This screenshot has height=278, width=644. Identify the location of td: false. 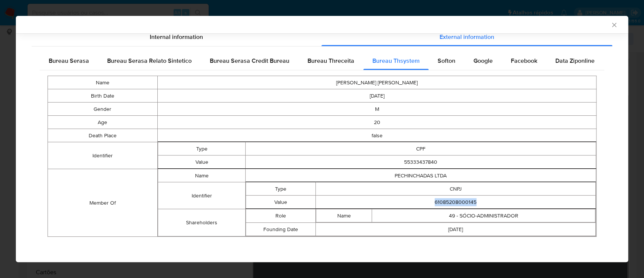
(377, 135).